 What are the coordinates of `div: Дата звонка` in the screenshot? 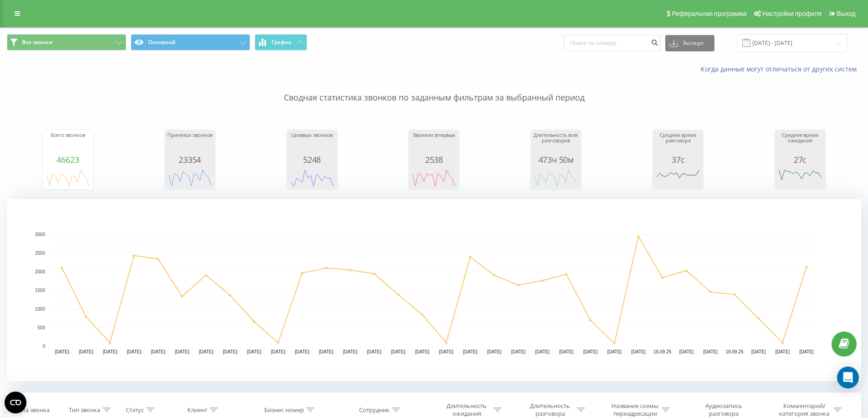 It's located at (33, 410).